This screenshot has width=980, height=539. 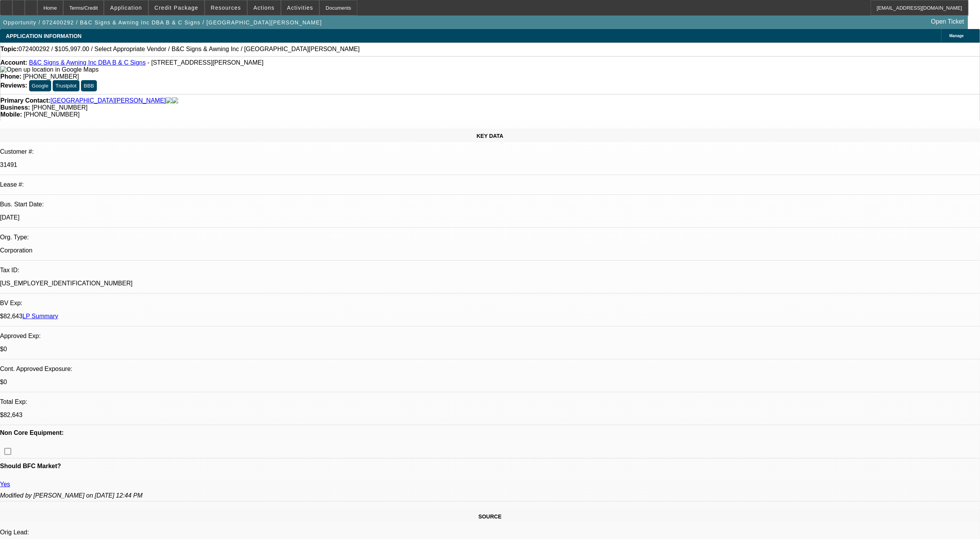 I want to click on button: BBB, so click(x=88, y=86).